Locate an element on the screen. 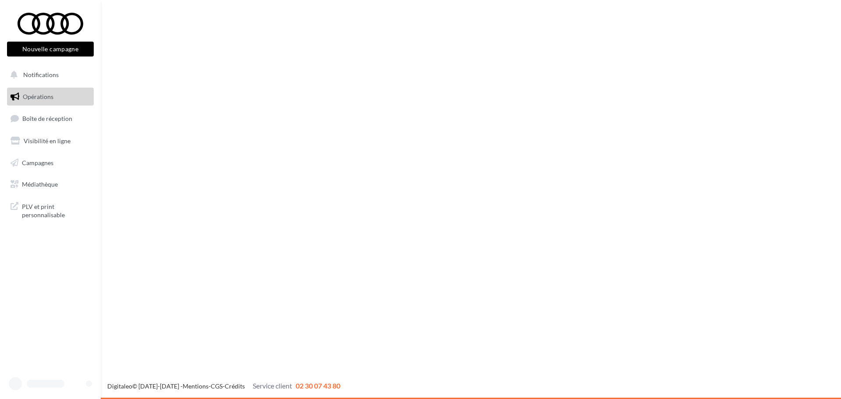  a: Crédits is located at coordinates (235, 386).